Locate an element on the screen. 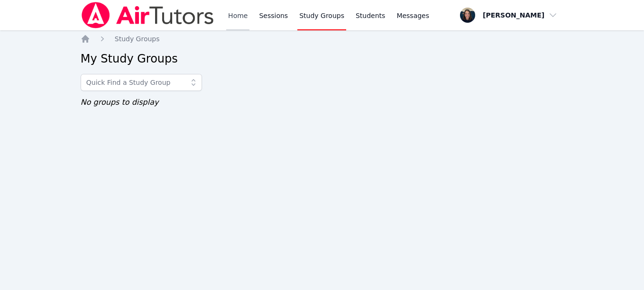  span: Study Groups is located at coordinates (137, 39).